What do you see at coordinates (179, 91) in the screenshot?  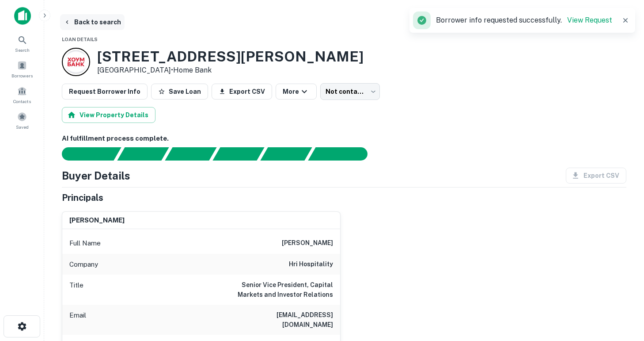 I see `button: Save Loan` at bounding box center [179, 91].